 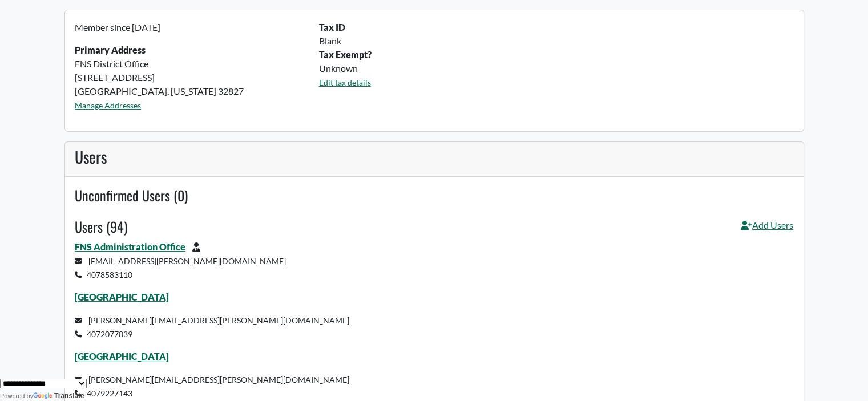 What do you see at coordinates (345, 54) in the screenshot?
I see `b: Tax Exempt?` at bounding box center [345, 54].